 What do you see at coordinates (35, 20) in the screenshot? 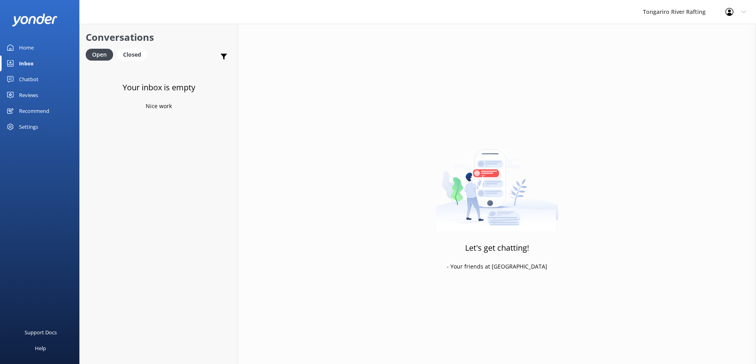
I see `img: yonder-white-logo.png` at bounding box center [35, 20].